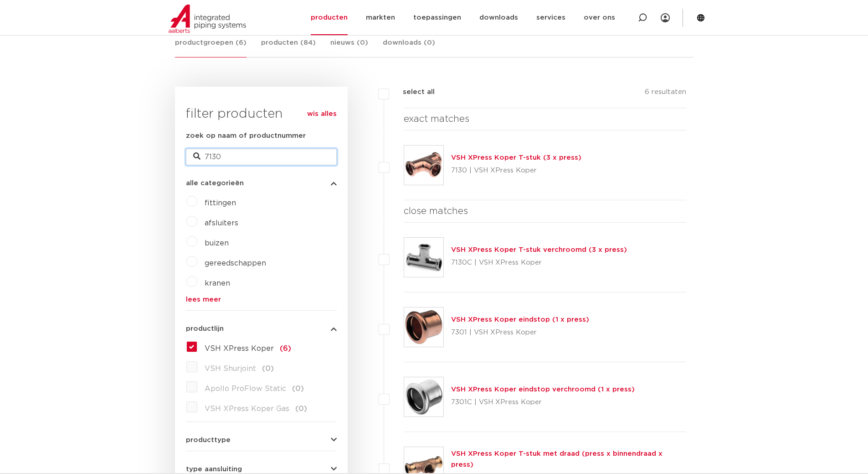 The height and width of the screenshot is (474, 868). What do you see at coordinates (204, 328) in the screenshot?
I see `span: productlijn` at bounding box center [204, 328].